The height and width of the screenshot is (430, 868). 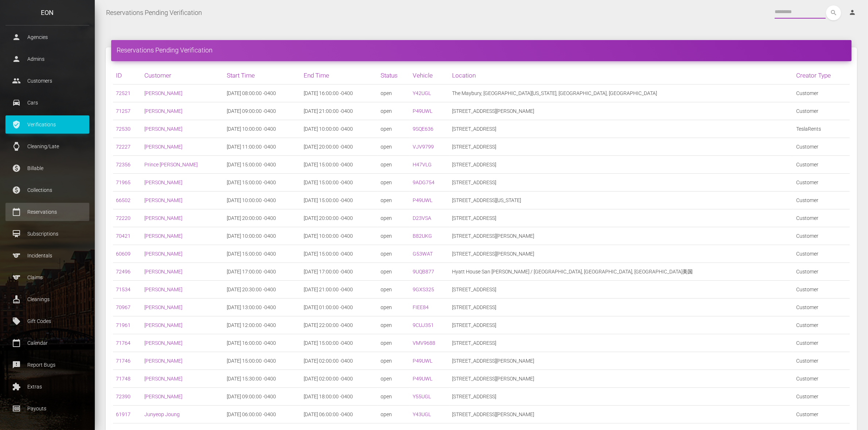 I want to click on a: 71961, so click(x=123, y=326).